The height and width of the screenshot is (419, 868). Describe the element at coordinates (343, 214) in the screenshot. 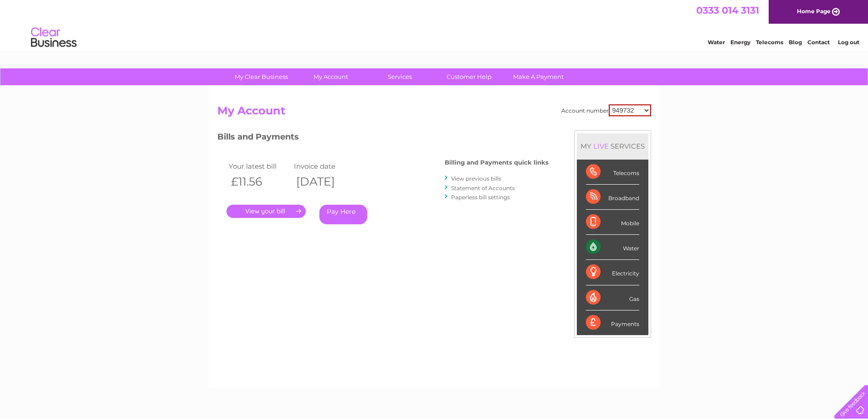

I see `a: Pay Here` at that location.